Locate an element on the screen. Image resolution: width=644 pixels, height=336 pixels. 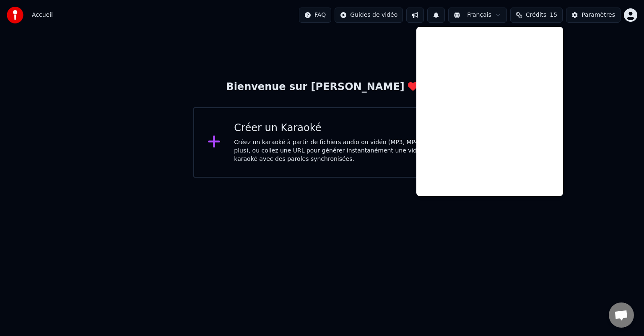
button: Crédits15 is located at coordinates (536, 15).